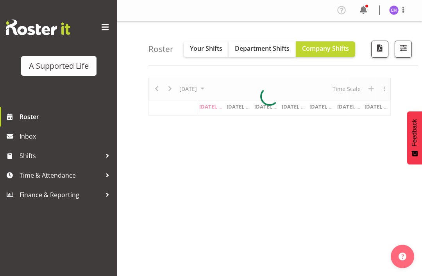 The width and height of the screenshot is (422, 276). I want to click on span: Feedback, so click(414, 133).